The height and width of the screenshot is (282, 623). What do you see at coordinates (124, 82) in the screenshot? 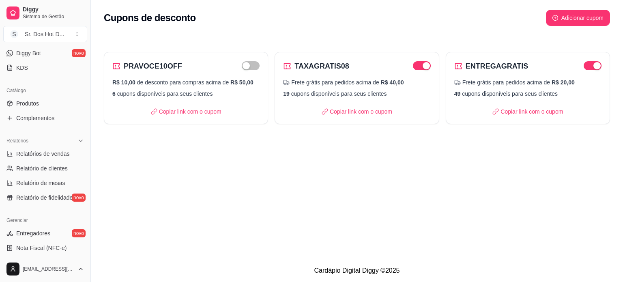
I see `span: R$ 10,00` at bounding box center [124, 82].